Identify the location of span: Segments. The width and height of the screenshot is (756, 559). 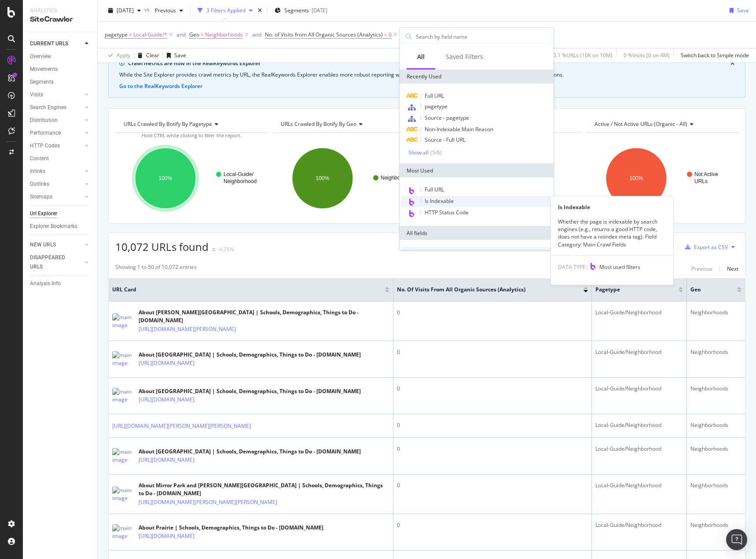
(297, 10).